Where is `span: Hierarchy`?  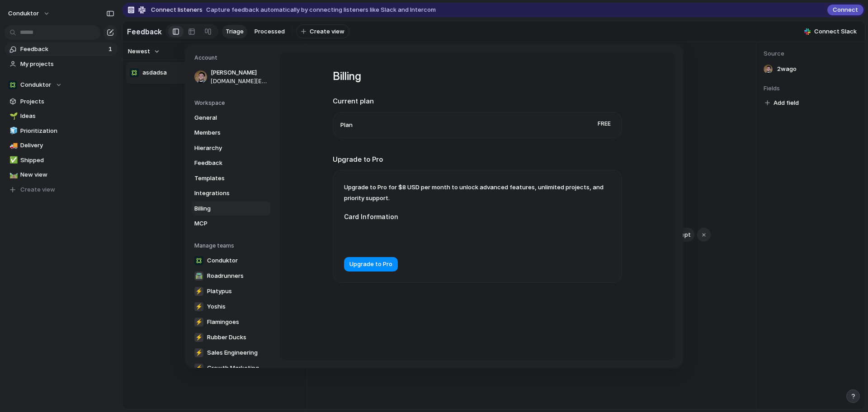 span: Hierarchy is located at coordinates (224, 148).